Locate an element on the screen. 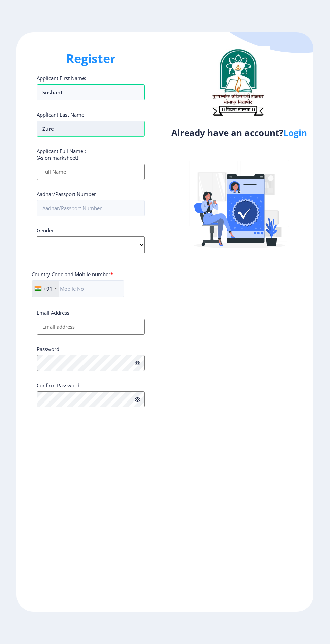 This screenshot has height=644, width=330. div: India (भारत): +91 is located at coordinates (45, 289).